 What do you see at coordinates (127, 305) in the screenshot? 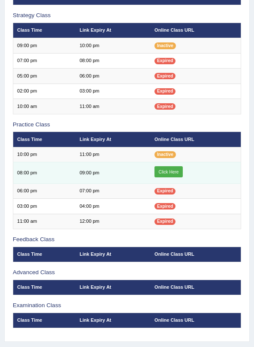
I see `h3: Examination Class` at bounding box center [127, 305].